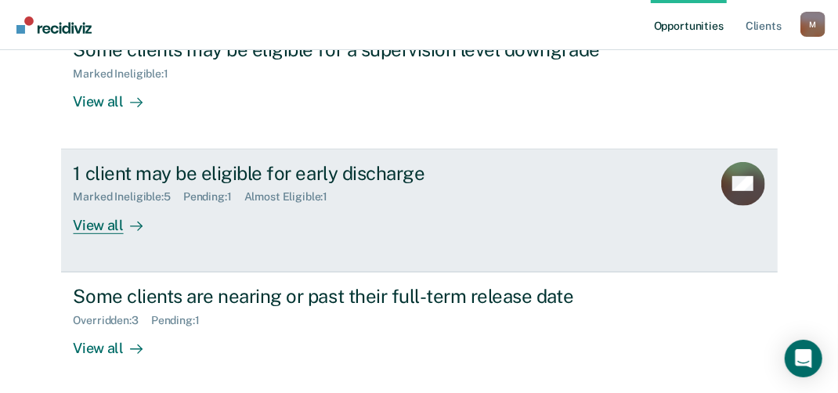 This screenshot has height=393, width=838. Describe the element at coordinates (127, 74) in the screenshot. I see `div: Marked Ineligible : 1` at that location.